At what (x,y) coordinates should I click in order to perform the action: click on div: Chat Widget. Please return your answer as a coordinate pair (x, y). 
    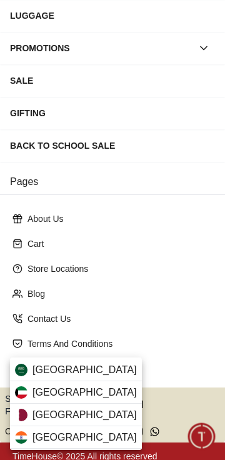
    Looking at the image, I should click on (202, 437).